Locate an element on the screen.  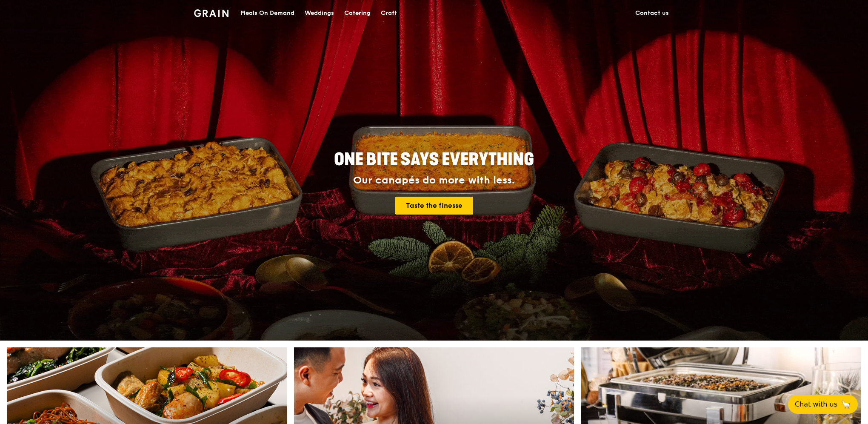
a: Taste the finesse is located at coordinates (434, 205).